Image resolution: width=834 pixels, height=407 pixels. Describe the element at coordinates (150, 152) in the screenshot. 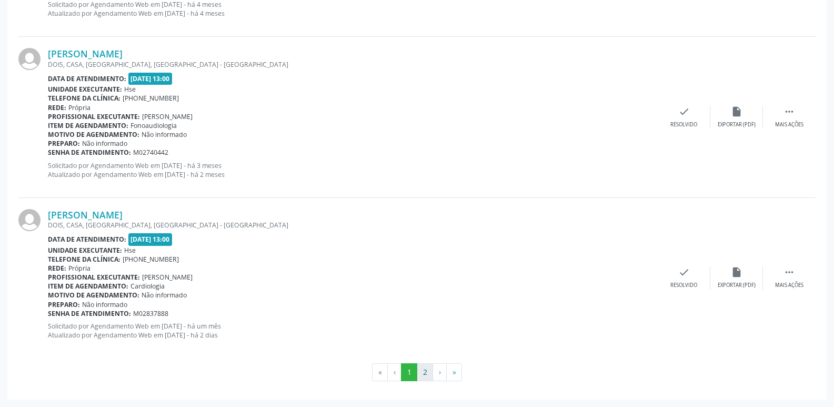

I see `span: M02740442` at that location.